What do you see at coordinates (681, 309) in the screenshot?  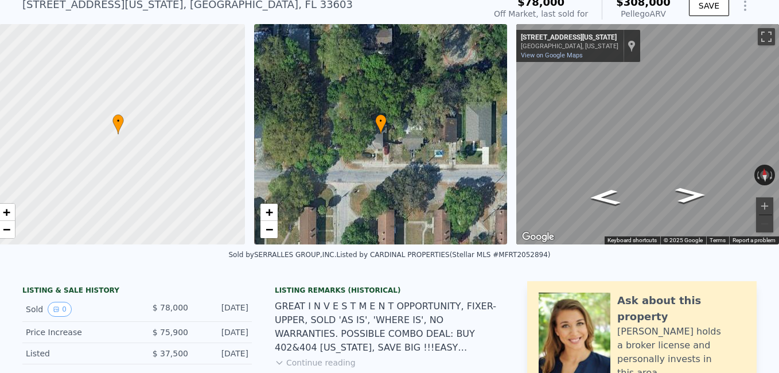 I see `div: Ask about this property` at bounding box center [681, 309].